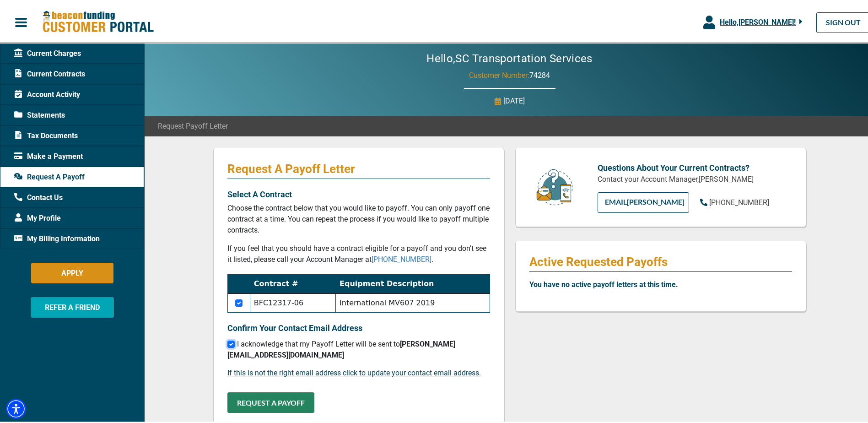 The width and height of the screenshot is (868, 423). What do you see at coordinates (413, 301) in the screenshot?
I see `td: International MV607 2019` at bounding box center [413, 301].